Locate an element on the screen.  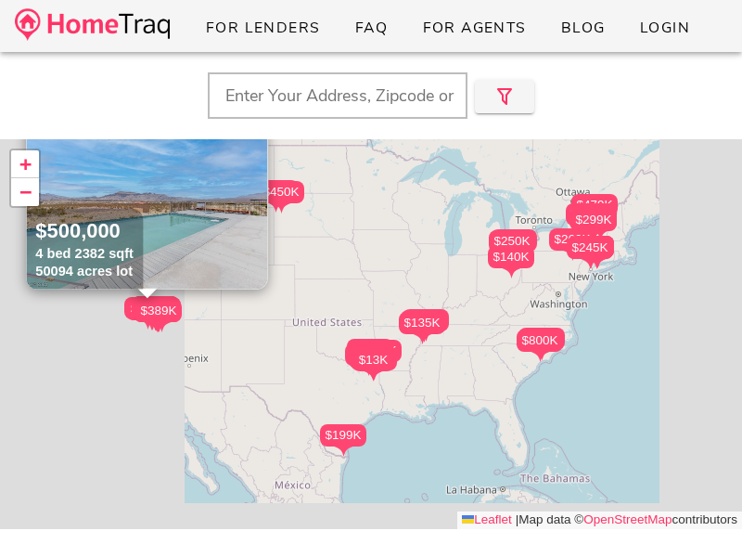
div: Chat Widget is located at coordinates (696, 512).